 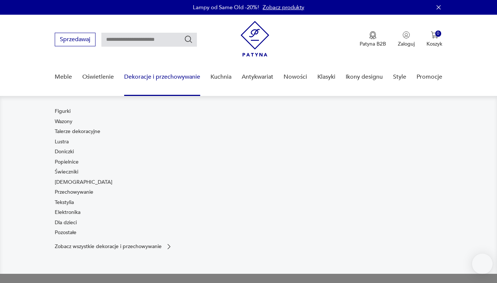 What do you see at coordinates (434, 44) in the screenshot?
I see `p: Koszyk` at bounding box center [434, 44].